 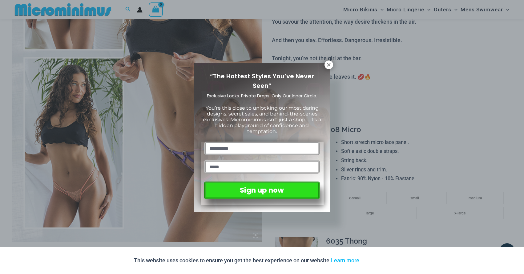 What do you see at coordinates (377, 261) in the screenshot?
I see `button: Accept` at bounding box center [377, 261].